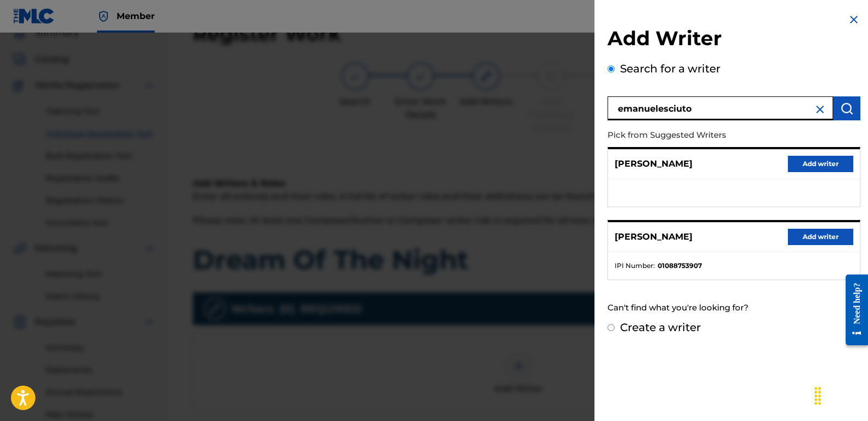 This screenshot has width=868, height=421. I want to click on h2: Add Writer, so click(734, 40).